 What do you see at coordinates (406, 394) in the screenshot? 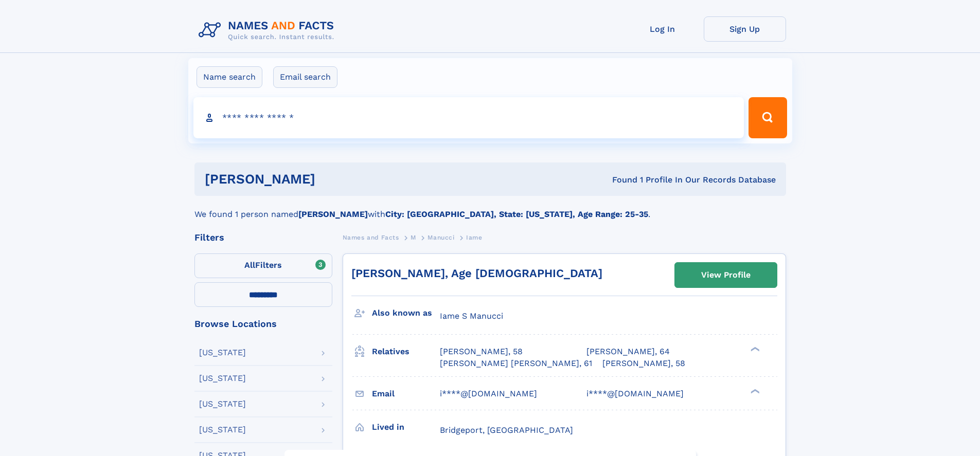
I see `h3: Email` at bounding box center [406, 394].